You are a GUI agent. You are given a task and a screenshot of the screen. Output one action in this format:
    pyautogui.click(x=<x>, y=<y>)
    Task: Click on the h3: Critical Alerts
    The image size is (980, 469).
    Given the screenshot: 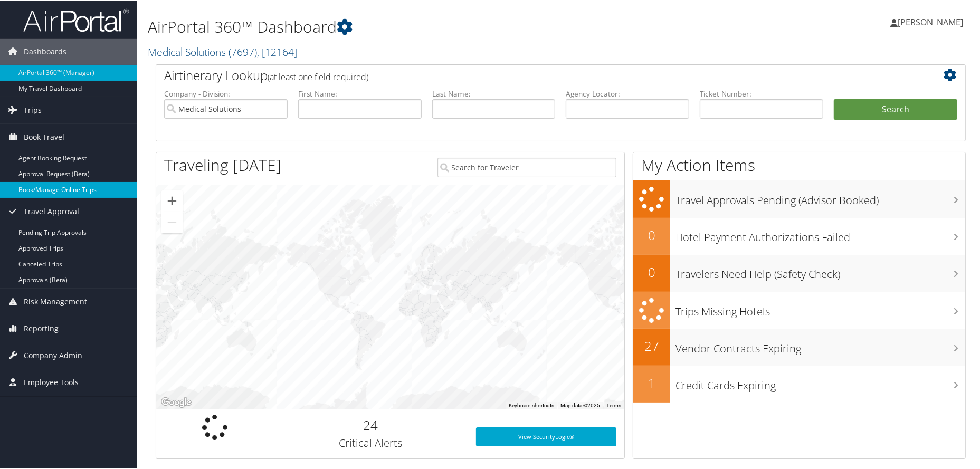 What is the action you would take?
    pyautogui.click(x=371, y=442)
    